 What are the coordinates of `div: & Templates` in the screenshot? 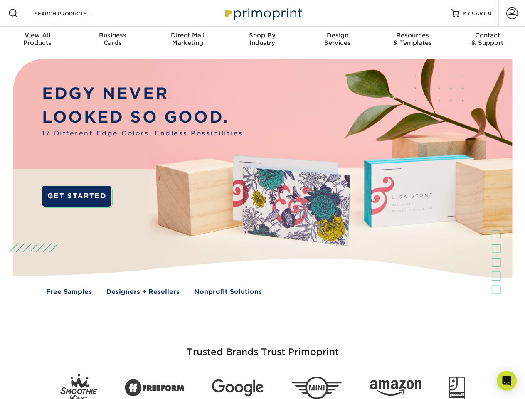 It's located at (412, 39).